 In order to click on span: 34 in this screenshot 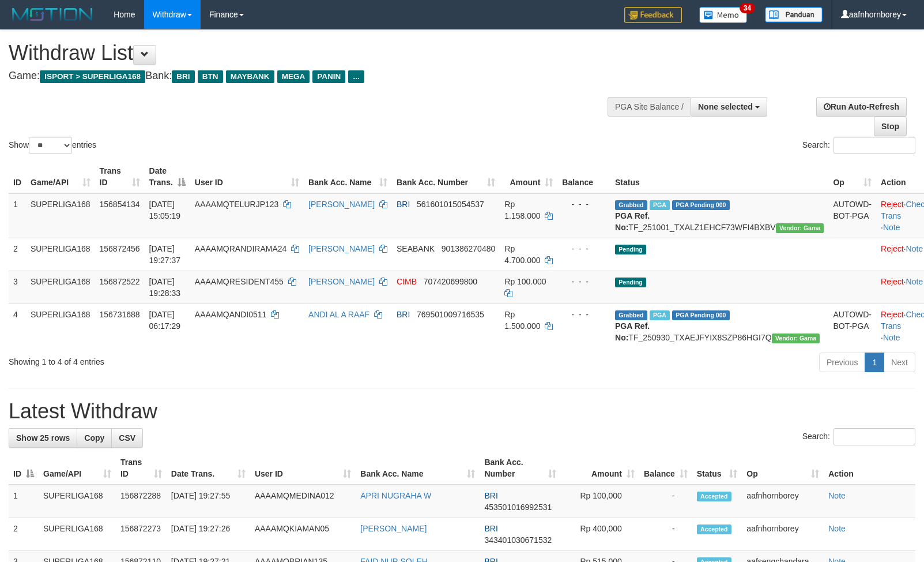, I will do `click(747, 8)`.